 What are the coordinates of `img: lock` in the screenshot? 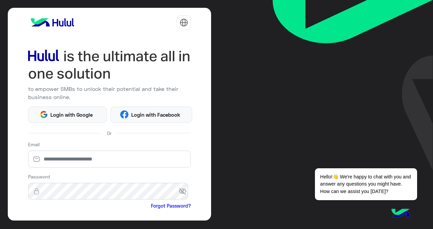 It's located at (37, 191).